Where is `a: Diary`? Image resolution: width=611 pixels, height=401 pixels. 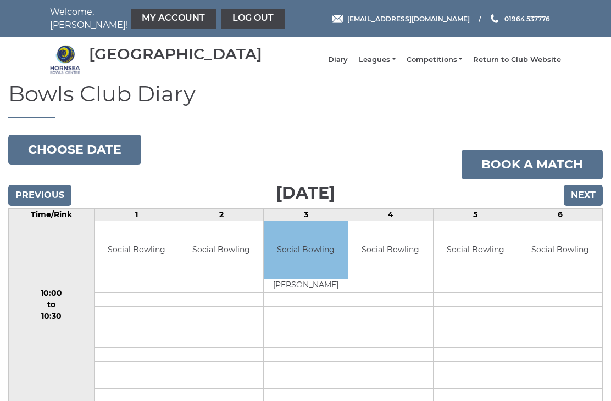
a: Diary is located at coordinates (338, 60).